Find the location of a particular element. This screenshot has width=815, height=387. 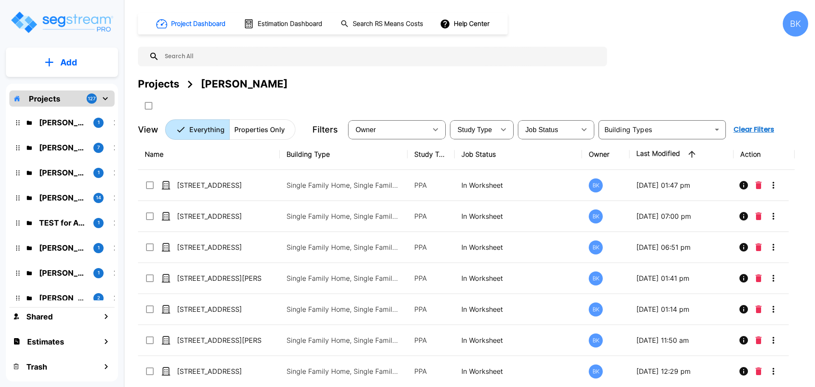

p: Garth Hatch is located at coordinates (63, 172).